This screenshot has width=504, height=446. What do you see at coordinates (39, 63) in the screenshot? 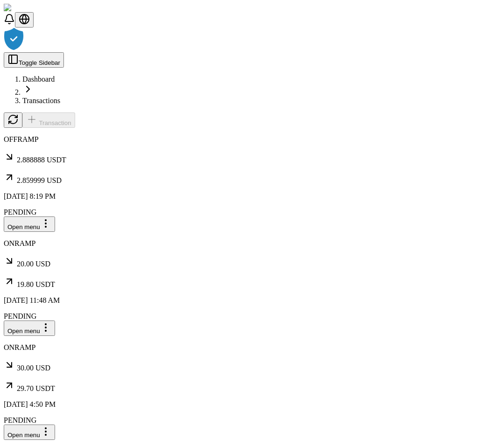
I see `span: Toggle Sidebar` at bounding box center [39, 63].